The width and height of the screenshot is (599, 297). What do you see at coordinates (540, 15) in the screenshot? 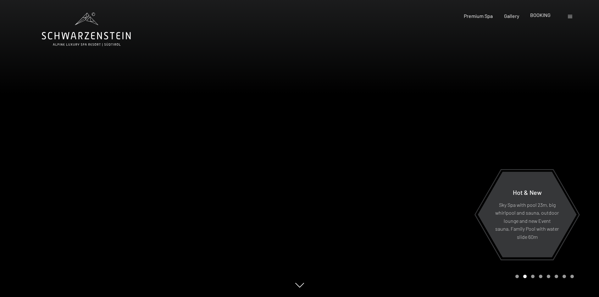
I see `span: BOOKING` at bounding box center [540, 15].